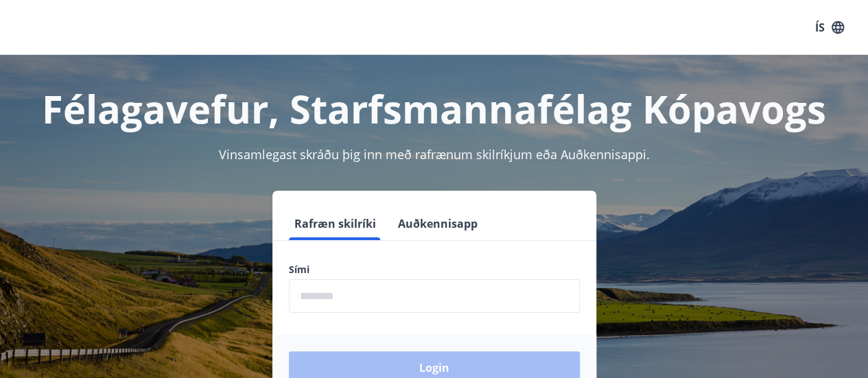 The height and width of the screenshot is (378, 868). Describe the element at coordinates (434, 270) in the screenshot. I see `label: Sími` at that location.